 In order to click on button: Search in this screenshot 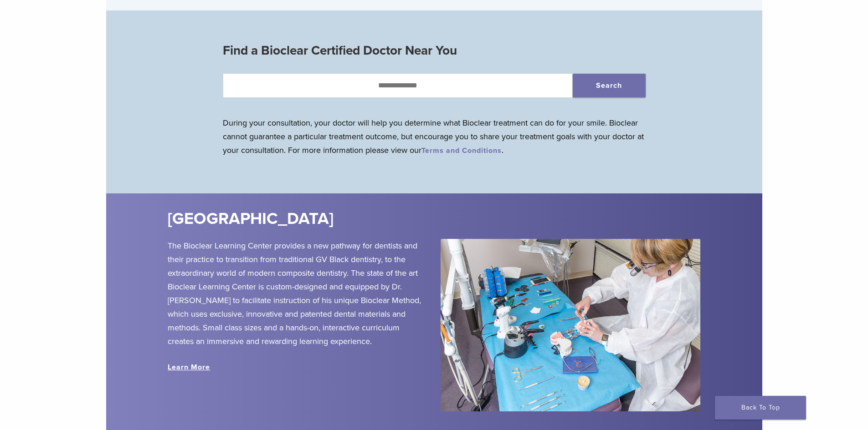, I will do `click(609, 86)`.